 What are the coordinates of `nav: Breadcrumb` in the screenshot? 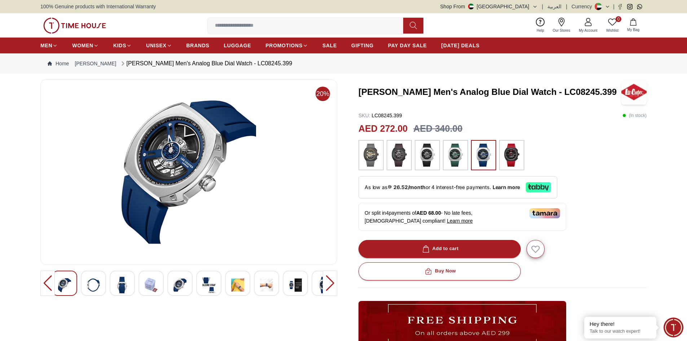 It's located at (343, 63).